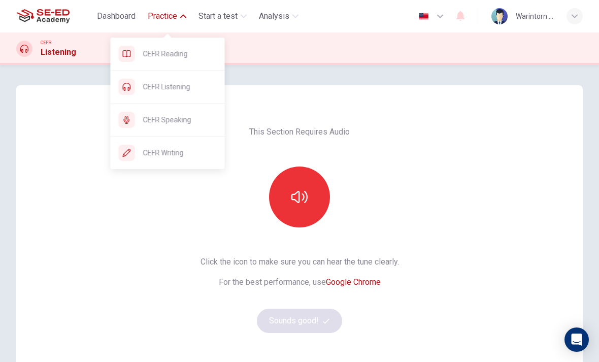  What do you see at coordinates (577, 340) in the screenshot?
I see `div: Open Intercom Messenger` at bounding box center [577, 340].